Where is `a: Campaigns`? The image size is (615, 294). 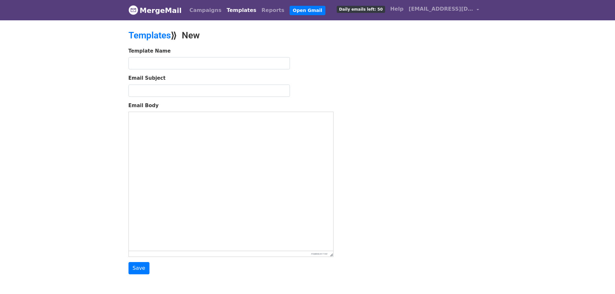
a: Campaigns is located at coordinates (205, 10).